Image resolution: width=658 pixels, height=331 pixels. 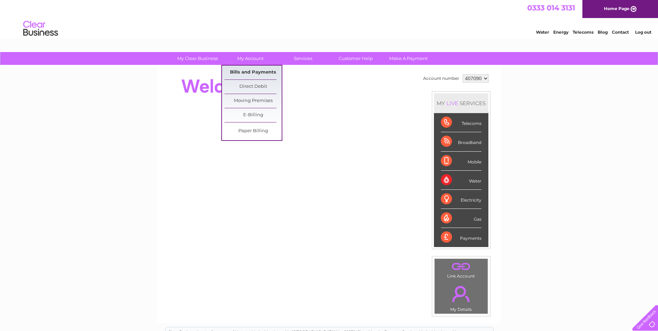 What do you see at coordinates (461, 161) in the screenshot?
I see `div: Mobile` at bounding box center [461, 161].